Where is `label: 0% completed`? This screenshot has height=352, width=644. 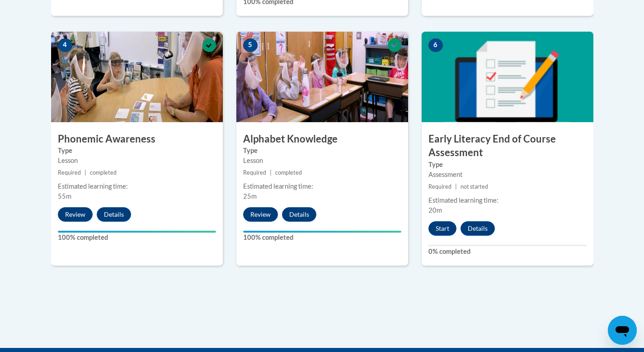
label: 0% completed is located at coordinates (508, 251).